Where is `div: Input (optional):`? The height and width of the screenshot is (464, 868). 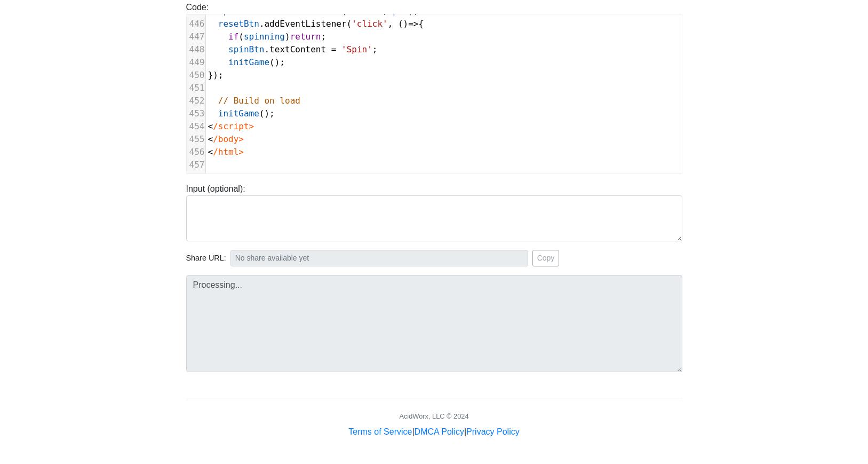
div: Input (optional): is located at coordinates (434, 212).